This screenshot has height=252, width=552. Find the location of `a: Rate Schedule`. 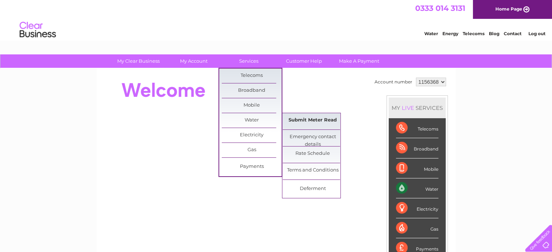

a: Rate Schedule is located at coordinates (312, 154).